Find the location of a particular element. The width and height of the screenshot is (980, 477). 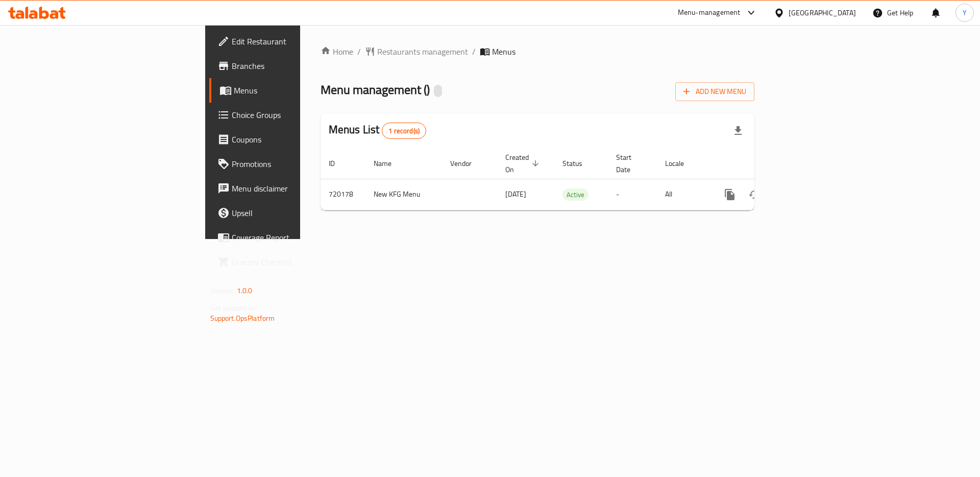

span: Restaurants management is located at coordinates (423, 51).